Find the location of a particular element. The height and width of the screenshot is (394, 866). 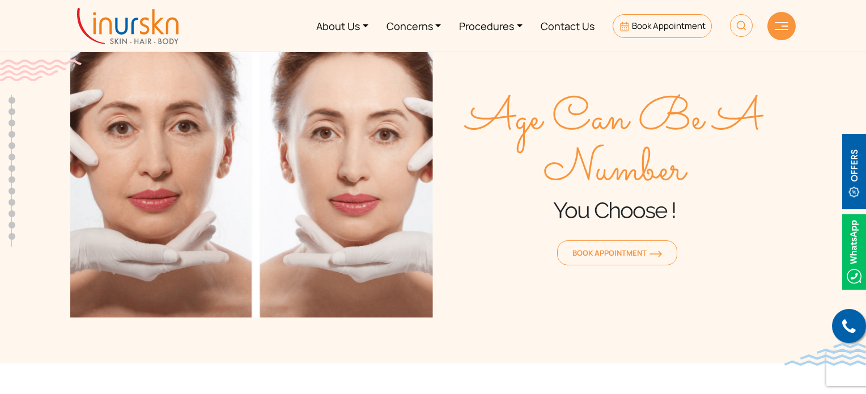

a: Procedures is located at coordinates (491, 26).